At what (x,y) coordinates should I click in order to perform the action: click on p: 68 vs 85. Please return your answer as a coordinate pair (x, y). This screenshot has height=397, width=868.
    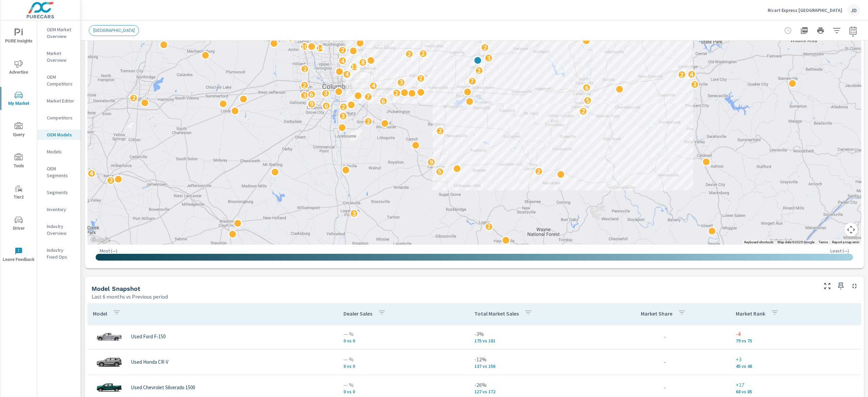
    Looking at the image, I should click on (796, 391).